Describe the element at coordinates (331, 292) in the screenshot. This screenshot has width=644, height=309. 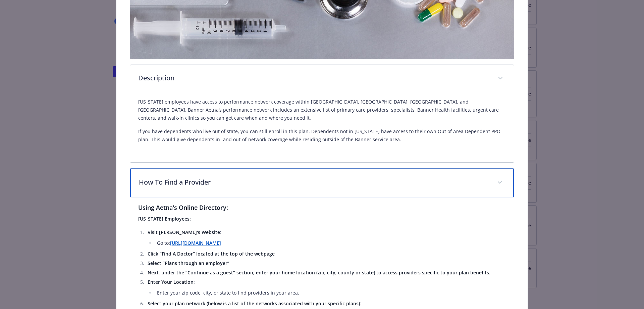
I see `li: Enter your zip code, city, or state to find providers in your area.` at that location.